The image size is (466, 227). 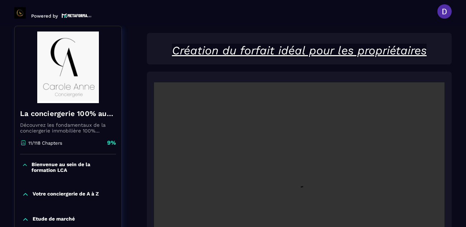 What do you see at coordinates (45, 143) in the screenshot?
I see `p: 11/118 Chapters` at bounding box center [45, 143].